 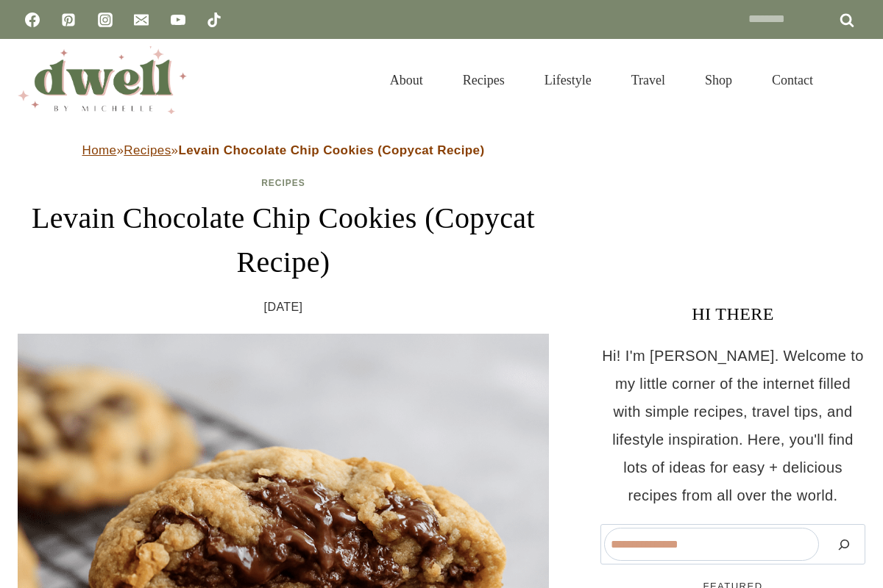 I want to click on button: View Search Form, so click(x=853, y=80).